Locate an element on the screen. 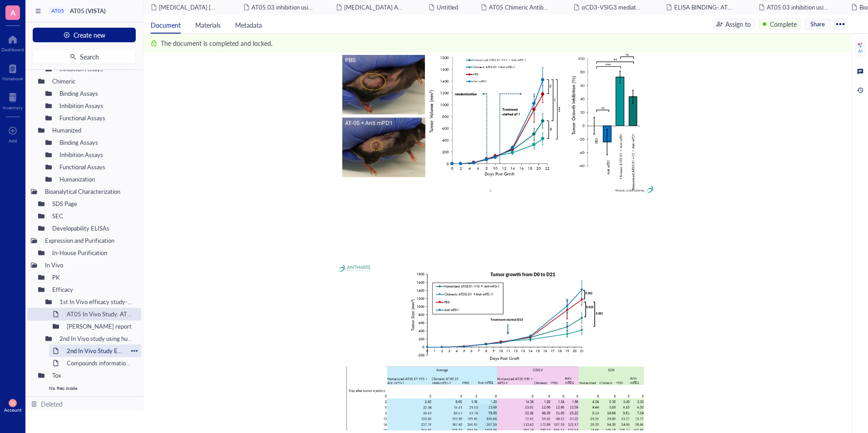 The width and height of the screenshot is (868, 433). div: Efficacy is located at coordinates (93, 290).